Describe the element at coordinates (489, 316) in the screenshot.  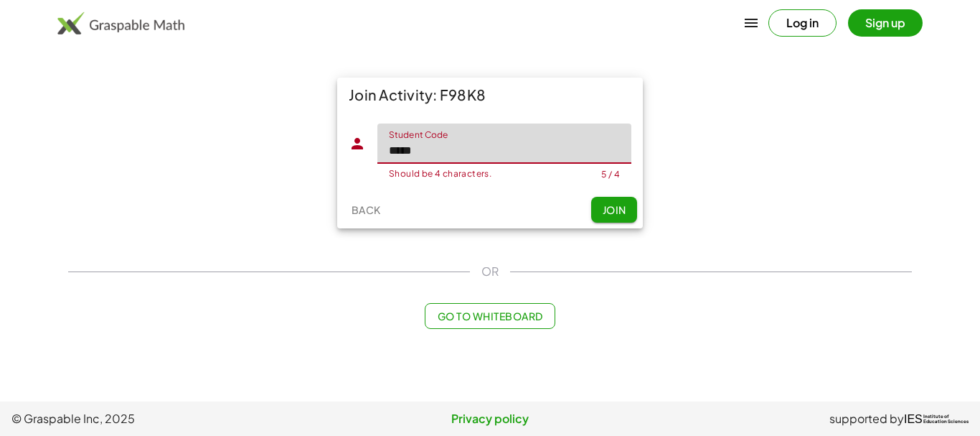
I see `span: Go to Whiteboard` at that location.